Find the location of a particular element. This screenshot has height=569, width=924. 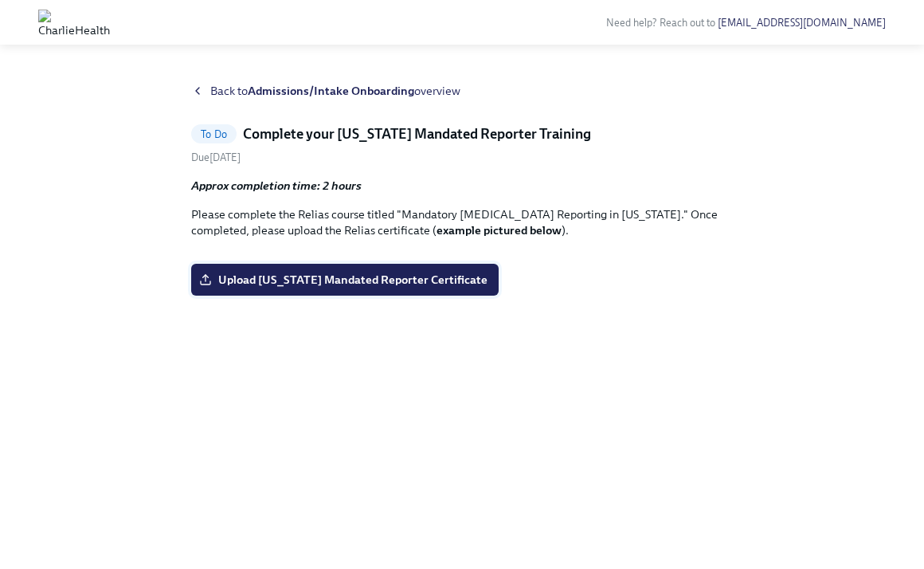

a: Back toAdmissions/Intake Onboardingoverview is located at coordinates (462, 91).